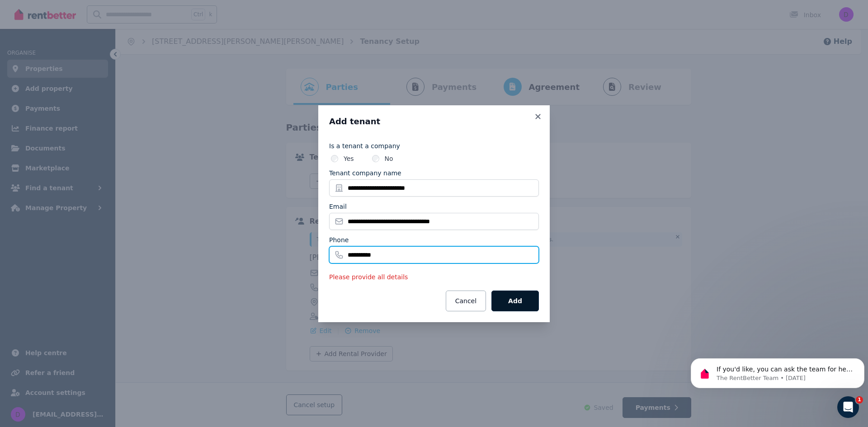 This screenshot has height=427, width=868. Describe the element at coordinates (466, 301) in the screenshot. I see `button: Cancel` at that location.